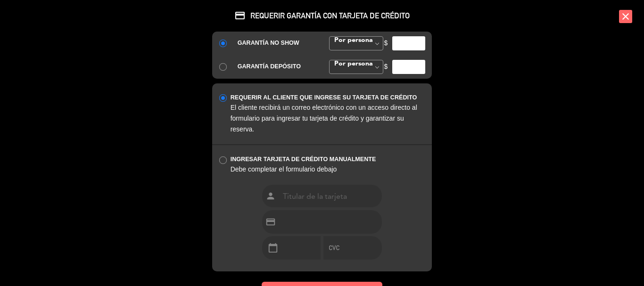  What do you see at coordinates (240, 15) in the screenshot?
I see `i: credit_card` at bounding box center [240, 15].